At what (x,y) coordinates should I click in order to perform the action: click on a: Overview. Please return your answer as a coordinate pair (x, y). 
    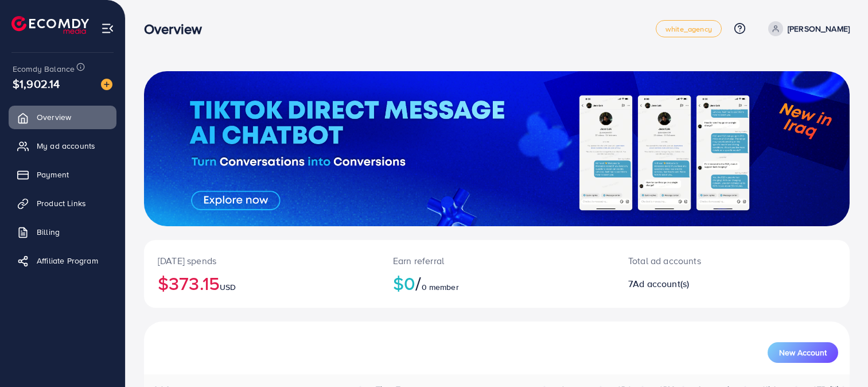
    Looking at the image, I should click on (63, 117).